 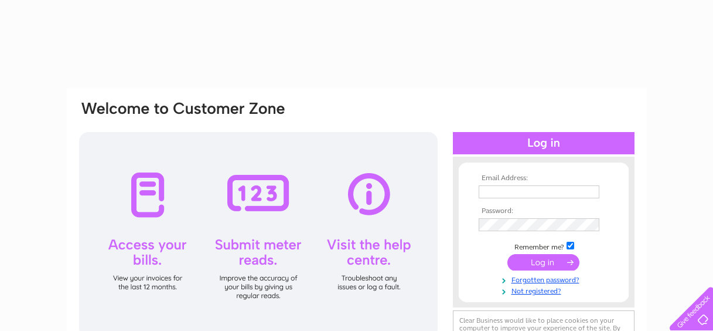 What do you see at coordinates (544, 178) in the screenshot?
I see `th: Email Address:` at bounding box center [544, 178].